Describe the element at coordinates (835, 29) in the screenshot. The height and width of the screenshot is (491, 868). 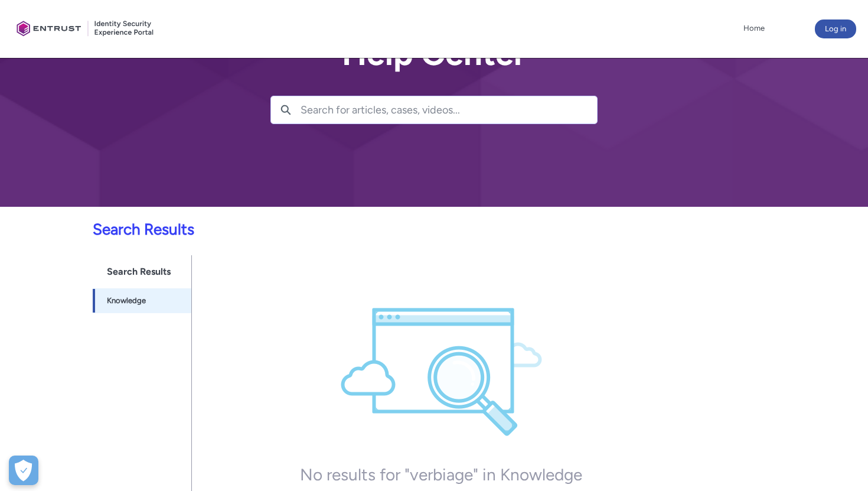
I see `button: Log in` at that location.